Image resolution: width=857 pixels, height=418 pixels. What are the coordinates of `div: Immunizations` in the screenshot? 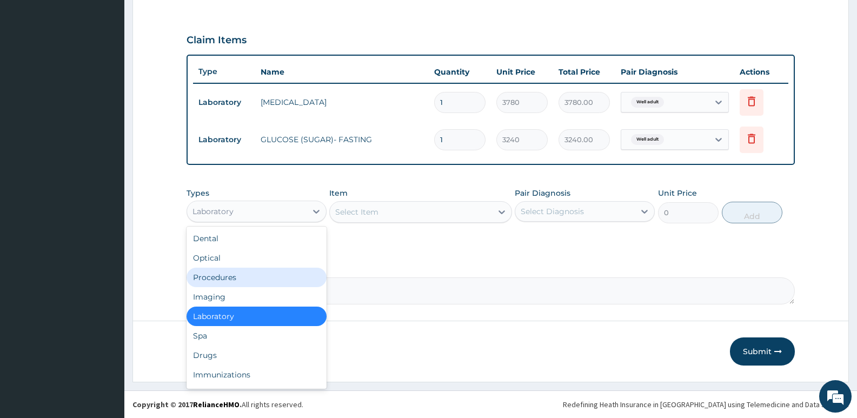 It's located at (256, 375).